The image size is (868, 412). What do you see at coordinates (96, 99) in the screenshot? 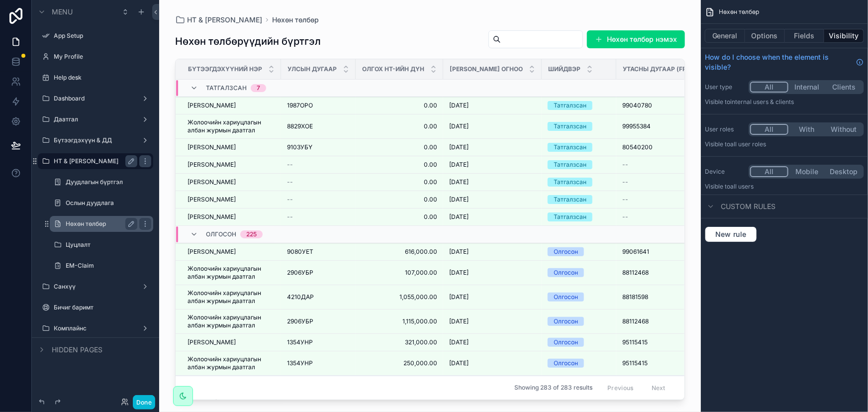
I see `a: Dashboard` at bounding box center [96, 99].